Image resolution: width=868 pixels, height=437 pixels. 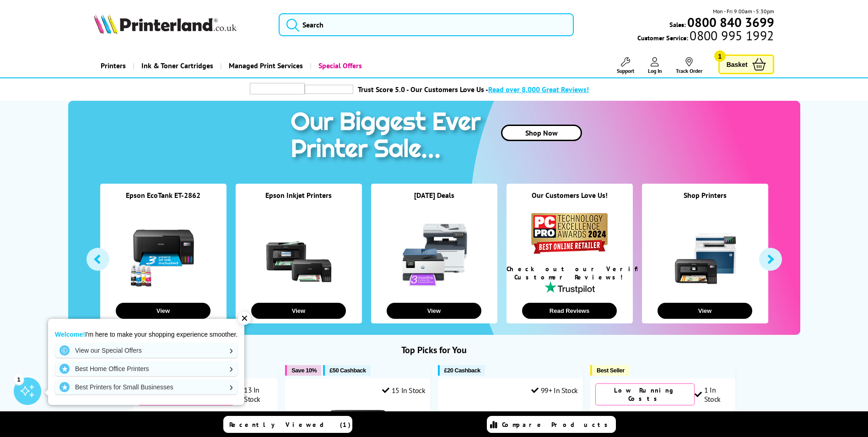 I want to click on a: Support, so click(x=625, y=65).